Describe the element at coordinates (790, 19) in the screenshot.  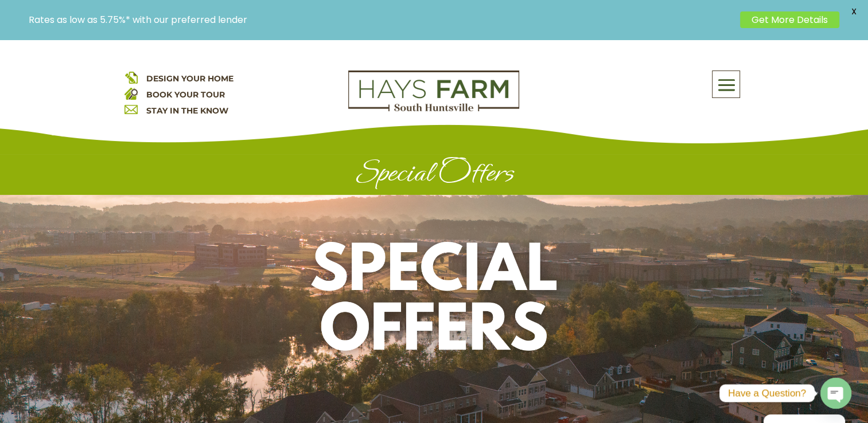
I see `a: Get More Details` at that location.